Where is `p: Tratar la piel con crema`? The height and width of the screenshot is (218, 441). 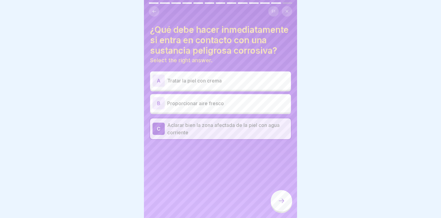
p: Tratar la piel con crema is located at coordinates (228, 81).